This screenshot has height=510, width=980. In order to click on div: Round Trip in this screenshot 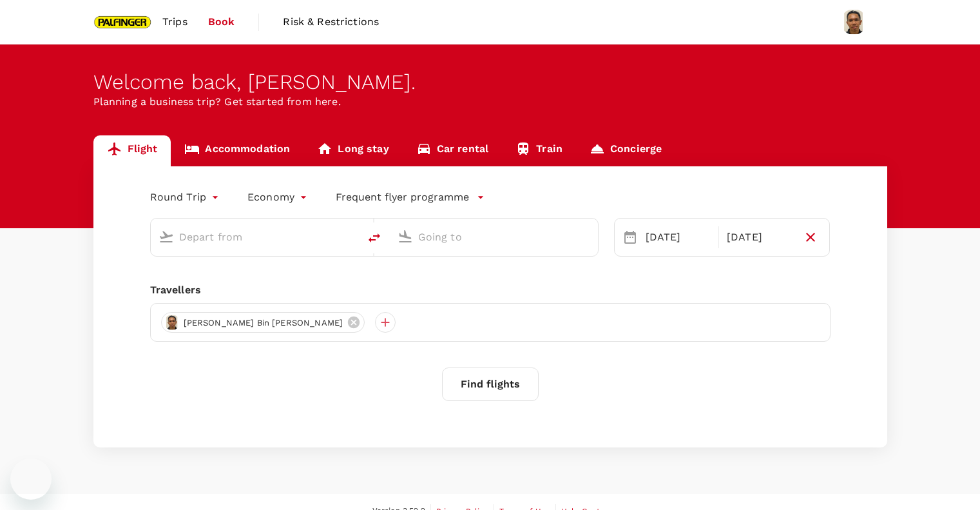, I will do `click(186, 197)`.